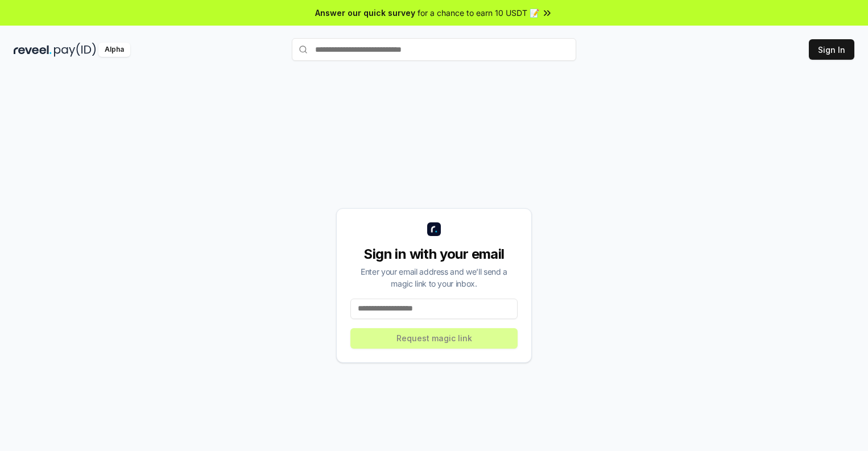  What do you see at coordinates (75, 50) in the screenshot?
I see `img: pay_id` at bounding box center [75, 50].